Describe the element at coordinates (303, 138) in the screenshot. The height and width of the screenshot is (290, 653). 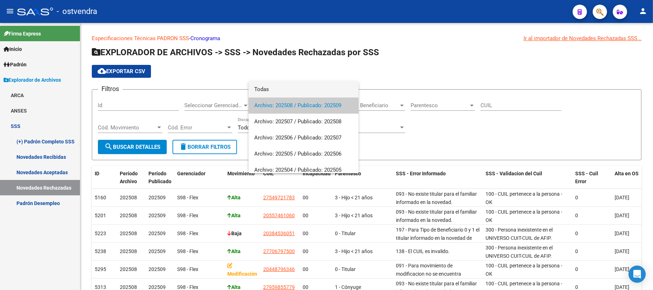
I see `span: Archivo: 202506 / Publicado: 202507` at that location.